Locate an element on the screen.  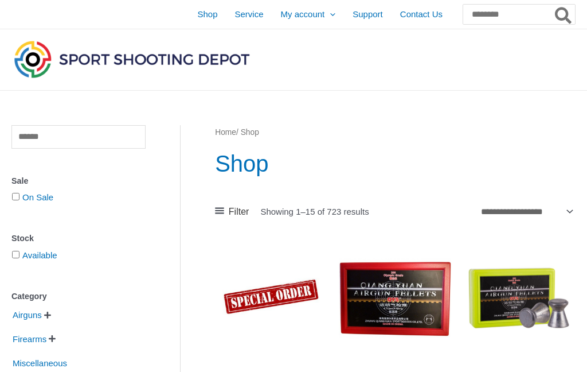
button: Search is located at coordinates (564, 14).